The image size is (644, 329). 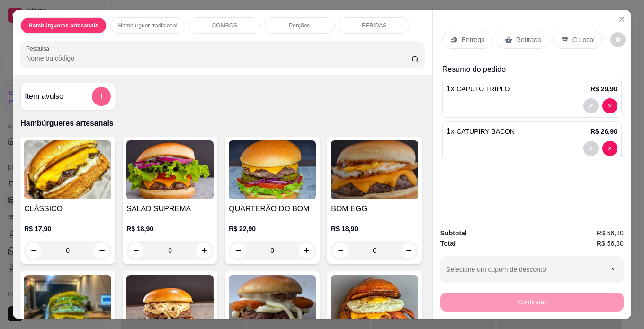 What do you see at coordinates (272, 229) in the screenshot?
I see `p: R$ 22,90` at bounding box center [272, 229].